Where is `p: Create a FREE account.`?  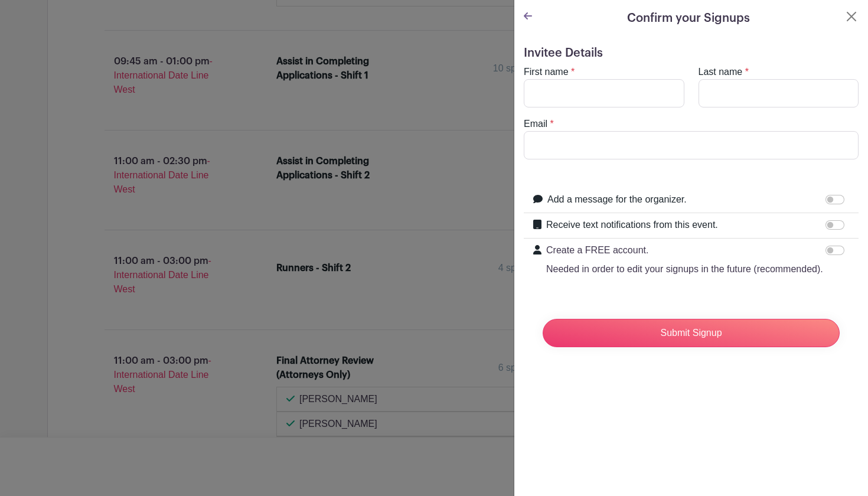
p: Create a FREE account. is located at coordinates (684, 251).